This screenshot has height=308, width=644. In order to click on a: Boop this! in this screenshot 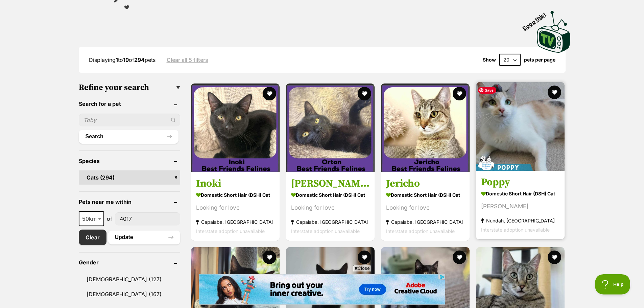, I will do `click(554, 29)`.